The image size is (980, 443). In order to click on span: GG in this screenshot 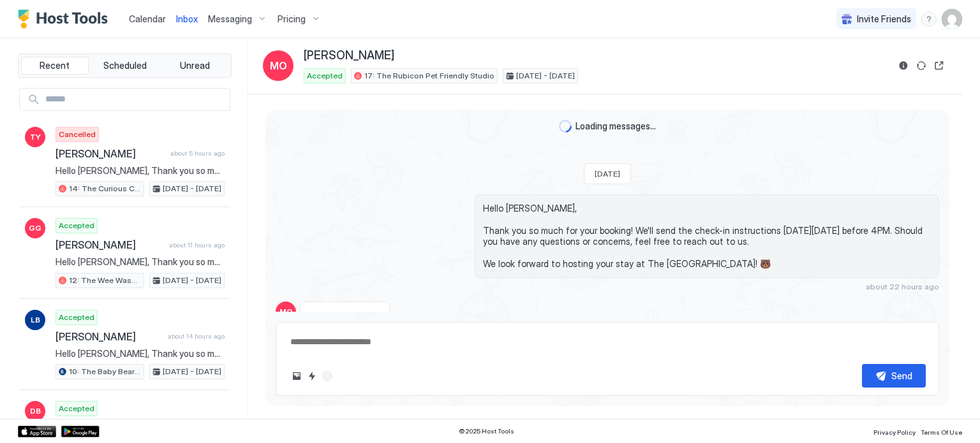, I will do `click(35, 229)`.